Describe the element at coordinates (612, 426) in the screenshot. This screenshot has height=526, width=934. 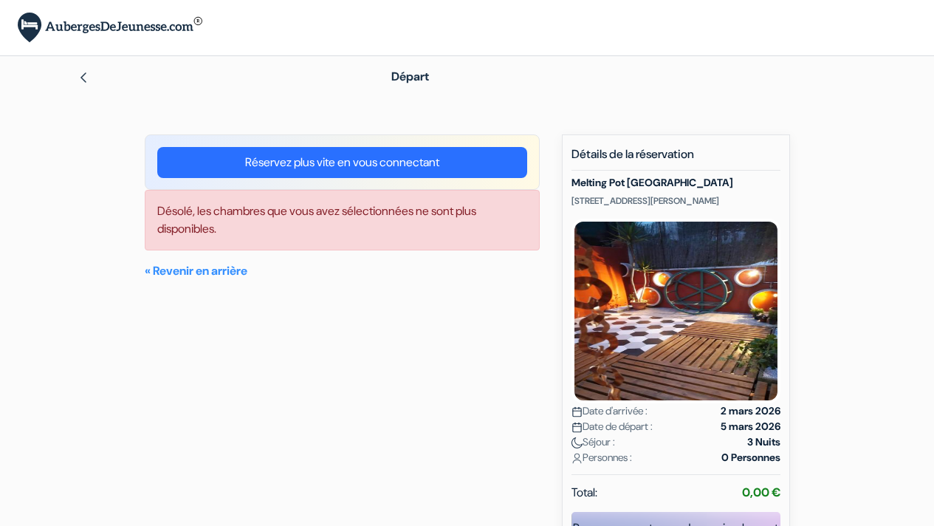
I see `span: Date de départ :` at that location.